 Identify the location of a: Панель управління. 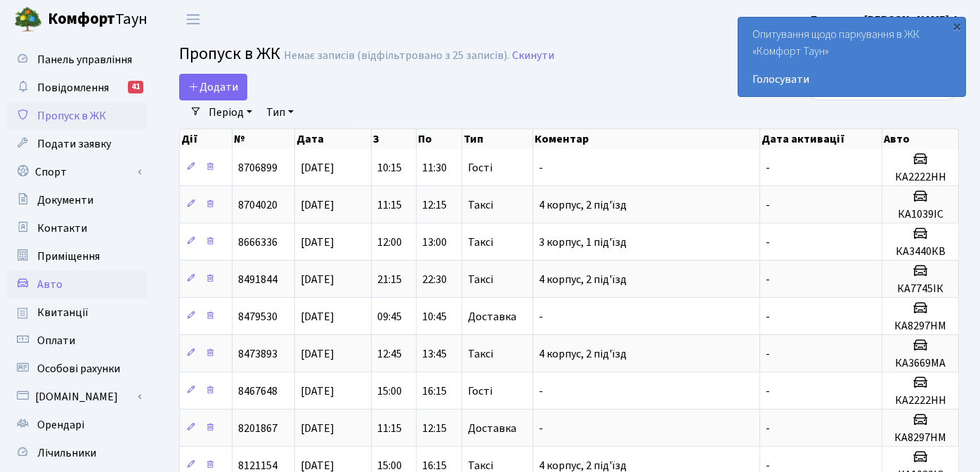
(77, 60).